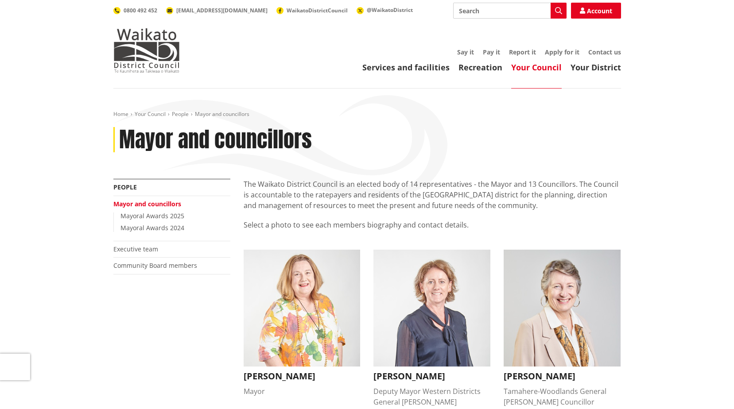 The width and height of the screenshot is (734, 409). Describe the element at coordinates (140, 10) in the screenshot. I see `span: 0800 492 452` at that location.